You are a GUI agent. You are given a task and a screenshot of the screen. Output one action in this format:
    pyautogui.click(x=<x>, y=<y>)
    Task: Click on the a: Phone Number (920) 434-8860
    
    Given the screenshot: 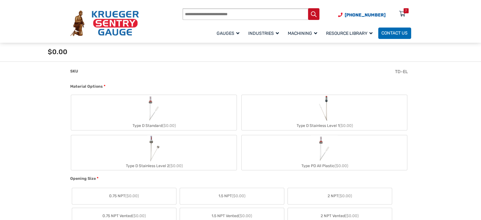 What is the action you would take?
    pyautogui.click(x=362, y=15)
    